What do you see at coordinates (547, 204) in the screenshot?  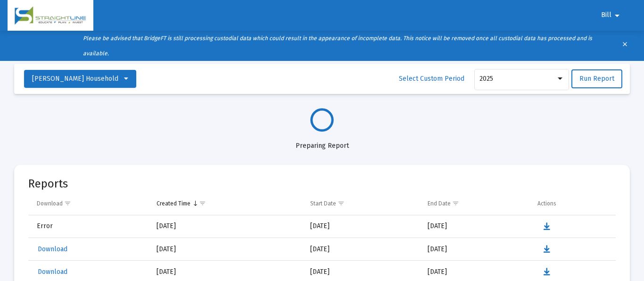 I see `div: Actions` at bounding box center [547, 204].